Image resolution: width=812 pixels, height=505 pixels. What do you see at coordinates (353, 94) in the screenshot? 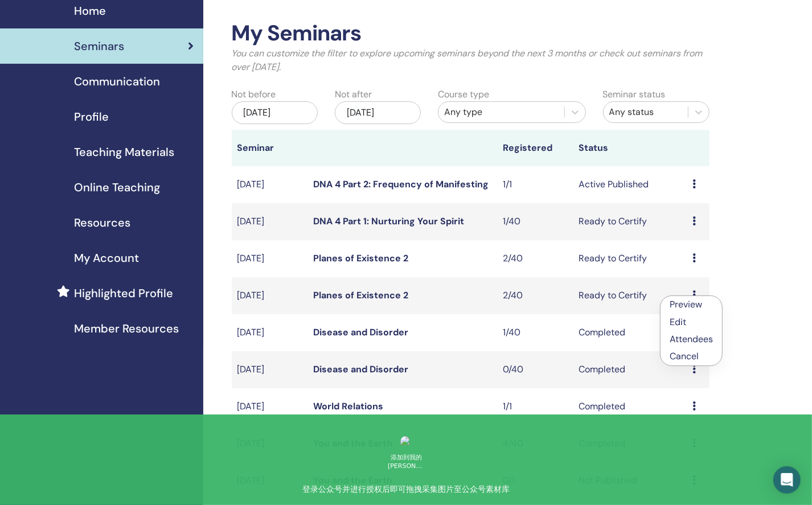
I see `label: Not after` at bounding box center [353, 94].